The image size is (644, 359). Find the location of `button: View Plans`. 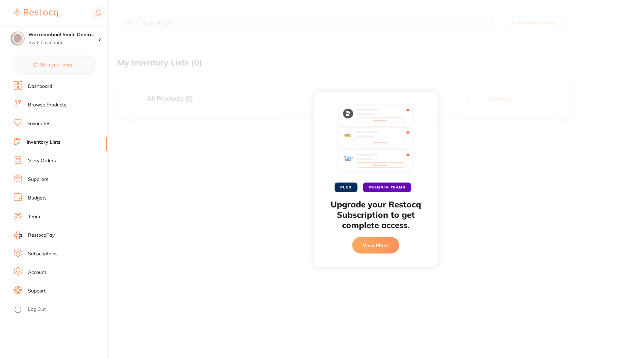

button: View Plans is located at coordinates (376, 246).